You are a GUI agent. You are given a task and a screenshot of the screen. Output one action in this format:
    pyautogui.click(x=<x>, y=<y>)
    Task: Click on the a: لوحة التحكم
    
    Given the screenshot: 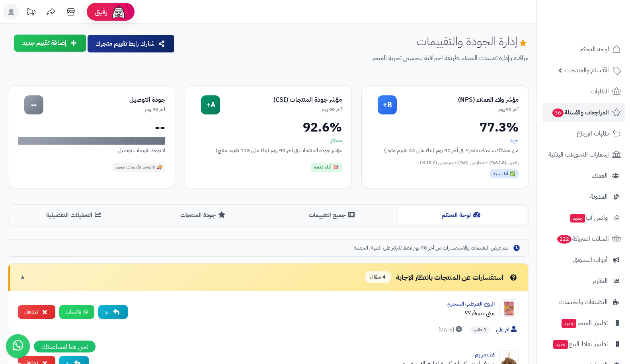 What is the action you would take?
    pyautogui.click(x=583, y=49)
    